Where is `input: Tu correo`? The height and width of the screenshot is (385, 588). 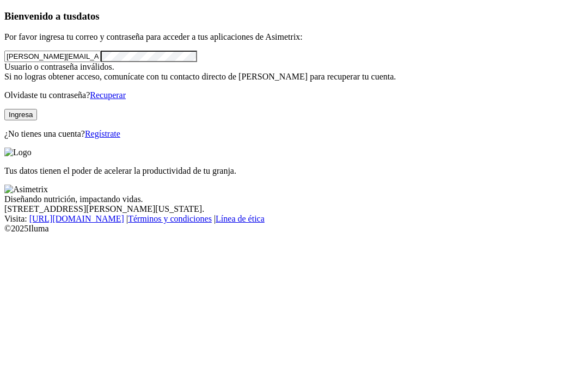 input: Tu correo is located at coordinates (52, 56).